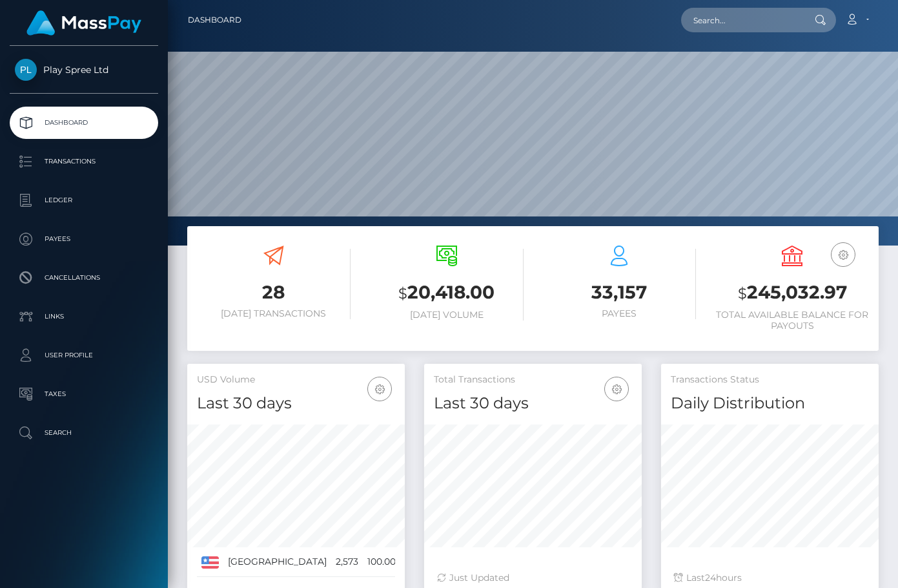 The width and height of the screenshot is (898, 588). What do you see at coordinates (84, 278) in the screenshot?
I see `a: Cancellations` at bounding box center [84, 278].